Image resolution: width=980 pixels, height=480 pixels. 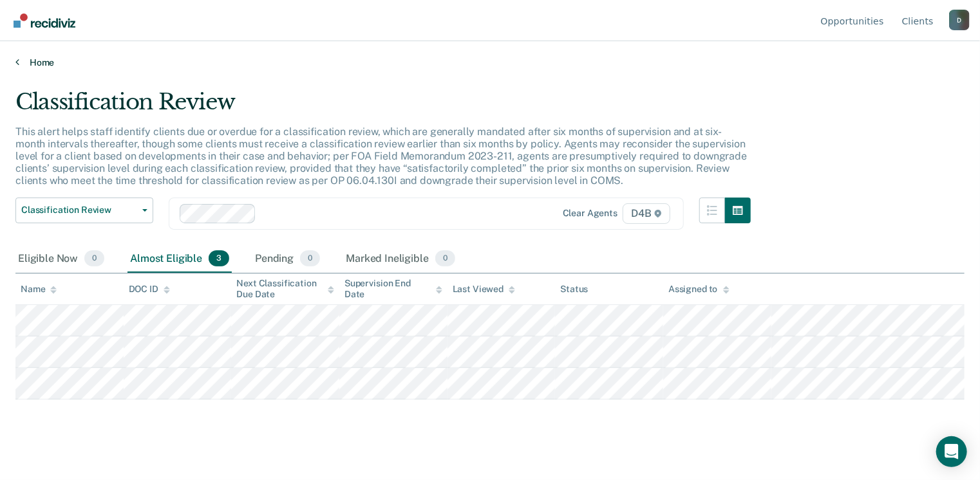 I want to click on div: Open Intercom Messenger, so click(x=951, y=452).